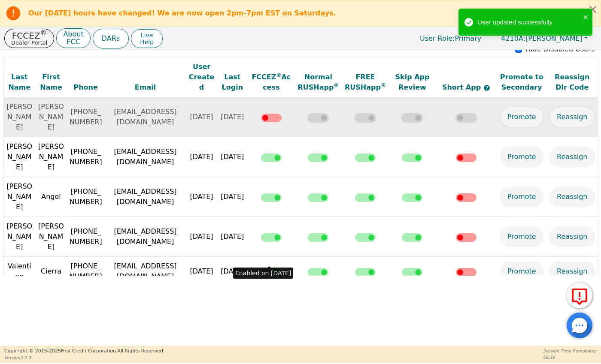 The width and height of the screenshot is (601, 364). Describe the element at coordinates (233, 82) in the screenshot. I see `div: Last Login` at that location.